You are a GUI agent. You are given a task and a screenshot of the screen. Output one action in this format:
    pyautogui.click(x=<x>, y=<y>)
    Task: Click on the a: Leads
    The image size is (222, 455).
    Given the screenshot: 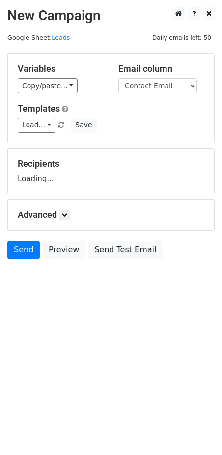 What is the action you would take?
    pyautogui.click(x=60, y=37)
    